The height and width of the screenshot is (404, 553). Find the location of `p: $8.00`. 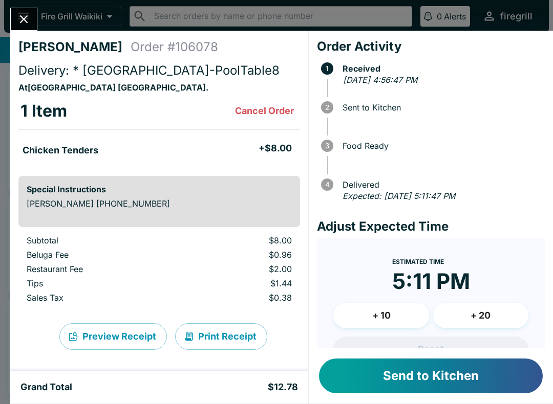

p: $8.00 is located at coordinates (242, 241).